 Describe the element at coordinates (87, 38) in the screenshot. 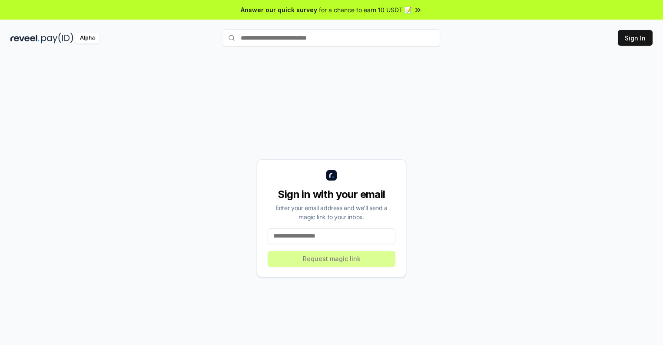

I see `div: Alpha` at that location.